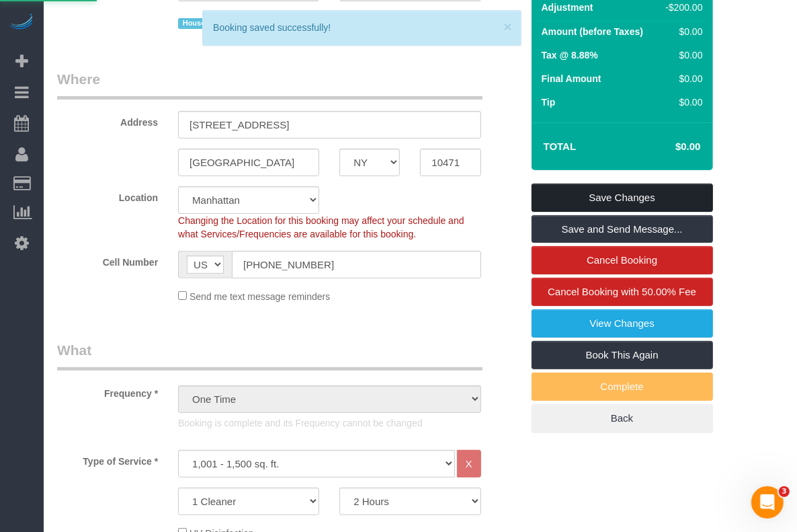  I want to click on input: Cell Number, so click(356, 264).